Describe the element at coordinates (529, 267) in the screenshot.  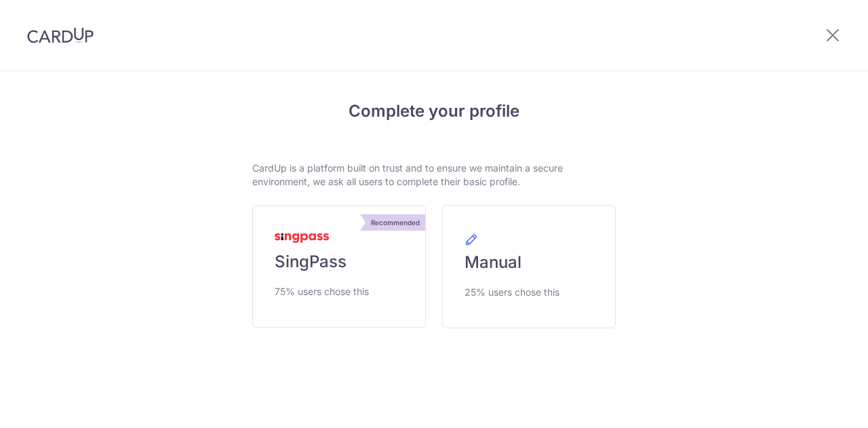
I see `a: Manual 25% users chose this` at that location.